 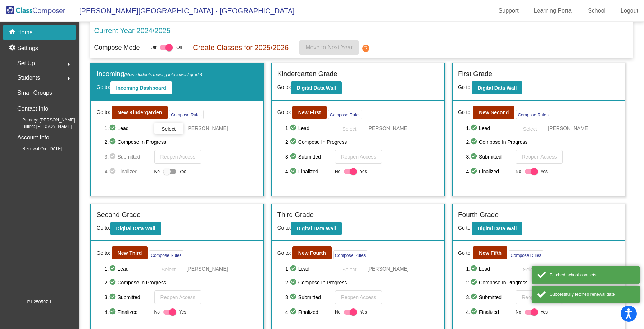 What do you see at coordinates (494, 112) in the screenshot?
I see `b: New Second` at bounding box center [494, 112].